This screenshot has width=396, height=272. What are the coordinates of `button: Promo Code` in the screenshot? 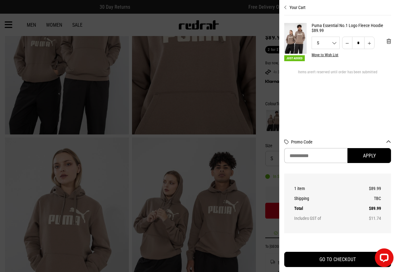 It's located at (340, 142).